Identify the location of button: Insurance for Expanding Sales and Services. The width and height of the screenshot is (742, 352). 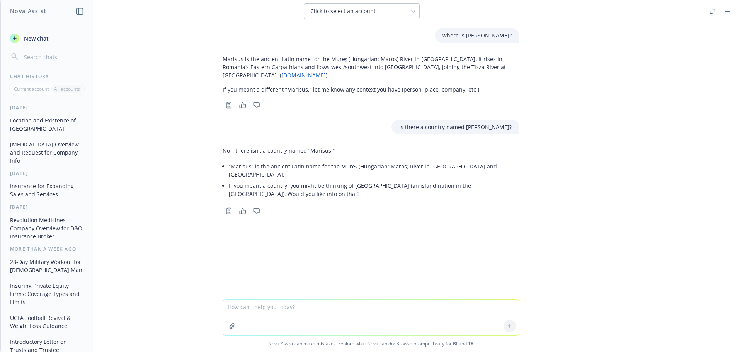
(47, 190).